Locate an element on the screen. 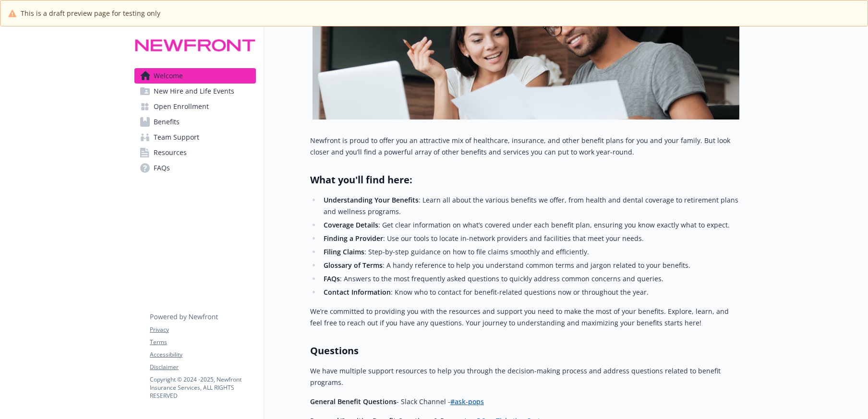 The width and height of the screenshot is (868, 419). strong: Finding a Provider is located at coordinates (353, 238).